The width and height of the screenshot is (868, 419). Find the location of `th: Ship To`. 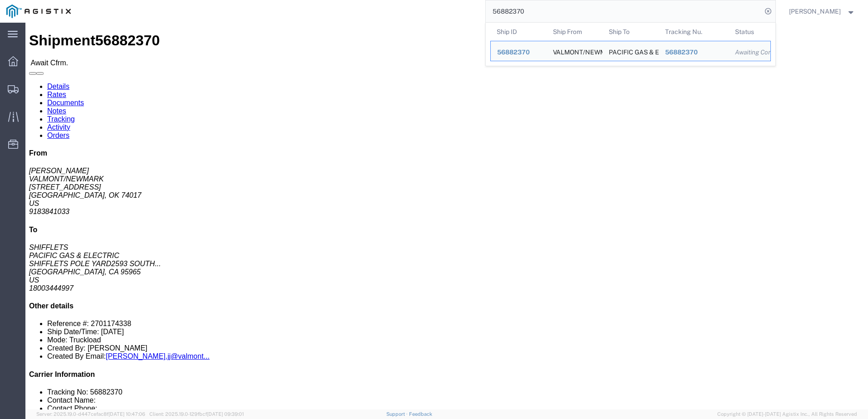

th: Ship To is located at coordinates (631, 32).